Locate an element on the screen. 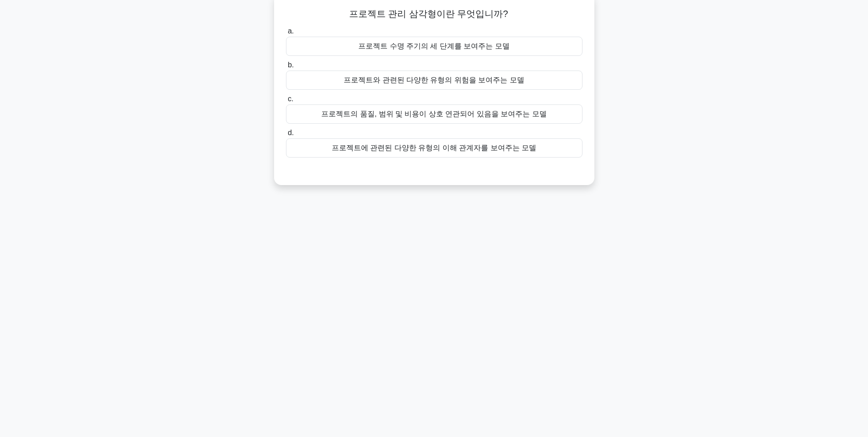 This screenshot has height=437, width=868. span: c. is located at coordinates (290, 98).